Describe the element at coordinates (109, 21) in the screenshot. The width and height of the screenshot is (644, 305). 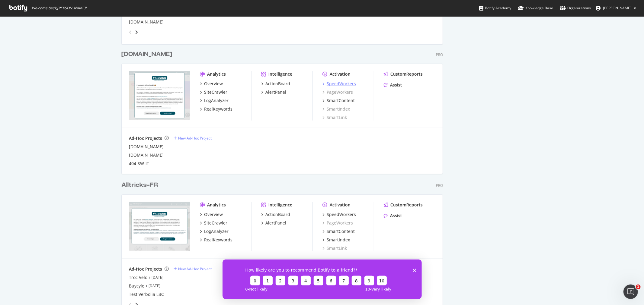
I see `button: 6` at that location.